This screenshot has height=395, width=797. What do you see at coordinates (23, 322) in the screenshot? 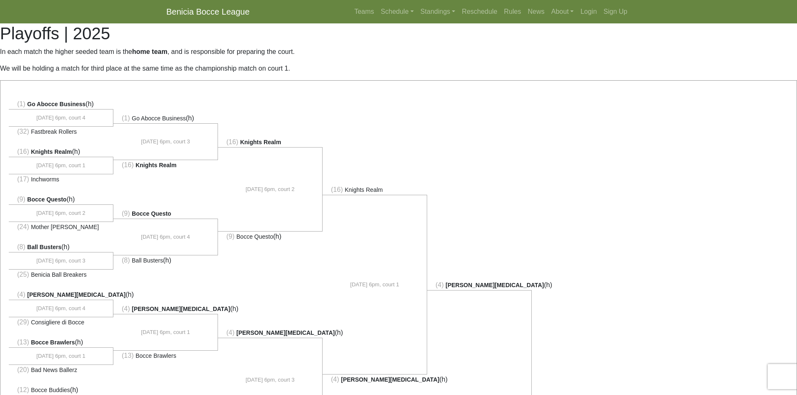
I see `span: (29)` at bounding box center [23, 322].